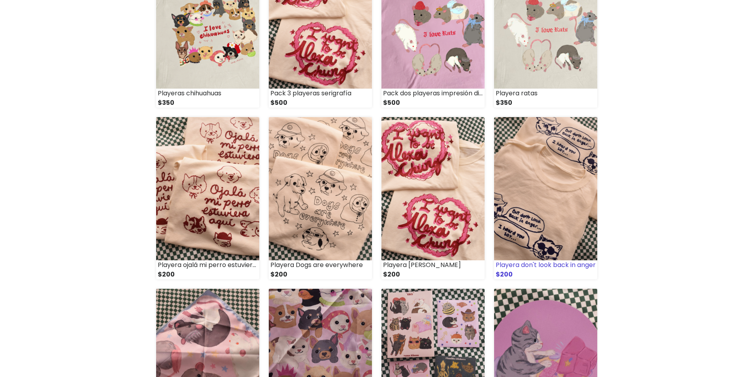 The image size is (753, 377). What do you see at coordinates (433, 93) in the screenshot?
I see `div: Pack dos playeras impresión directa` at bounding box center [433, 93].